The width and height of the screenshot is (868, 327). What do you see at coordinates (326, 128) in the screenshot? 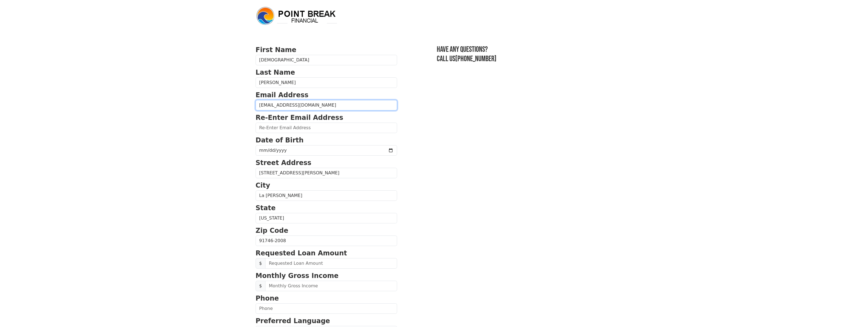
I see `input: Re-Enter Email Address` at bounding box center [326, 128].